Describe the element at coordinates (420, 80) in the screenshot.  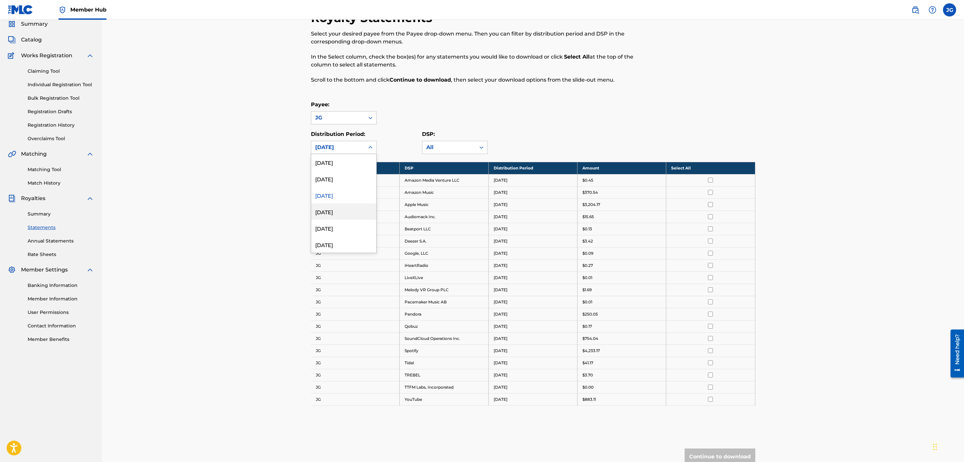
I see `strong: Continue to download` at that location.